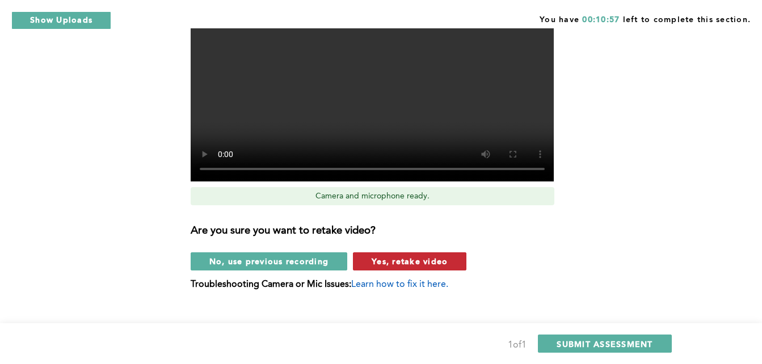 The height and width of the screenshot is (364, 762). I want to click on span: Learn how to fix it here., so click(399, 285).